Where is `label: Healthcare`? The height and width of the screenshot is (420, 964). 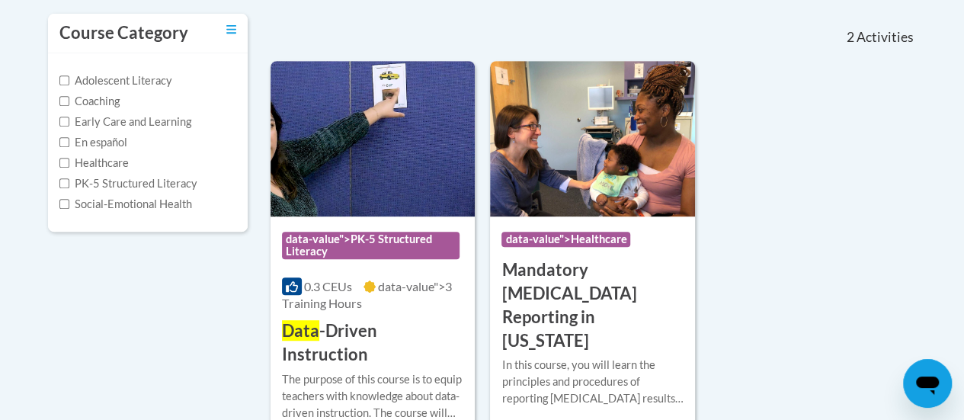 label: Healthcare is located at coordinates (94, 163).